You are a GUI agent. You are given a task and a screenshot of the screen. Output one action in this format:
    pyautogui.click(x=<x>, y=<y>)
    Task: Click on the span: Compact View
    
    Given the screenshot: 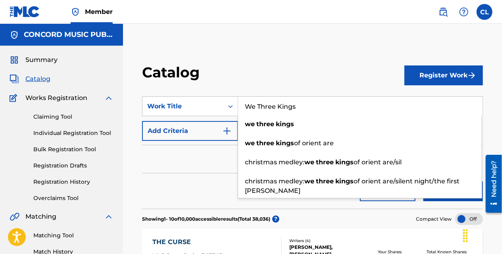 What is the action you would take?
    pyautogui.click(x=434, y=219)
    